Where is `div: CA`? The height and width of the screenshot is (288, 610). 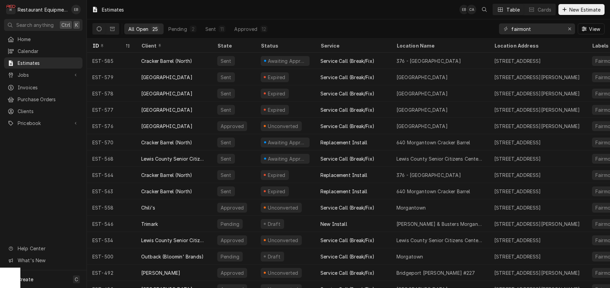
div: CA is located at coordinates (471, 9).